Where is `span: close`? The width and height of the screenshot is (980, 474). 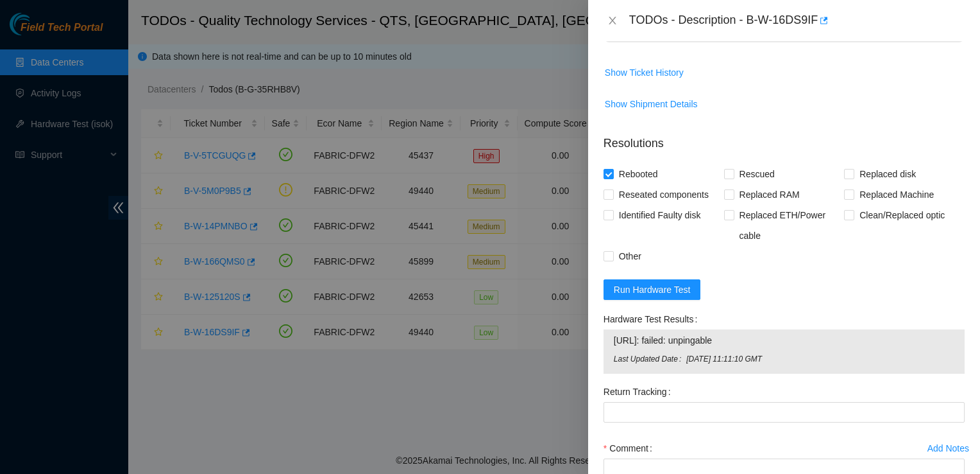
span: close is located at coordinates (613, 21).